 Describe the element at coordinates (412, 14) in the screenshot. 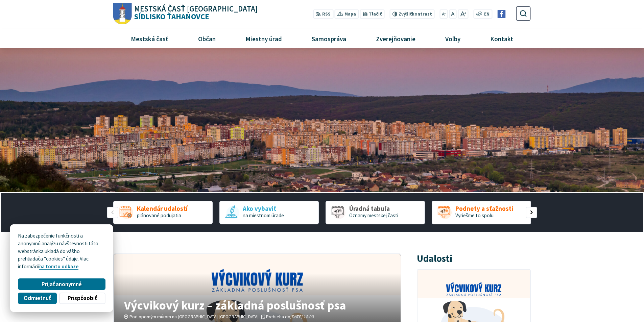

I see `button: Zvýšiťkontrast` at that location.